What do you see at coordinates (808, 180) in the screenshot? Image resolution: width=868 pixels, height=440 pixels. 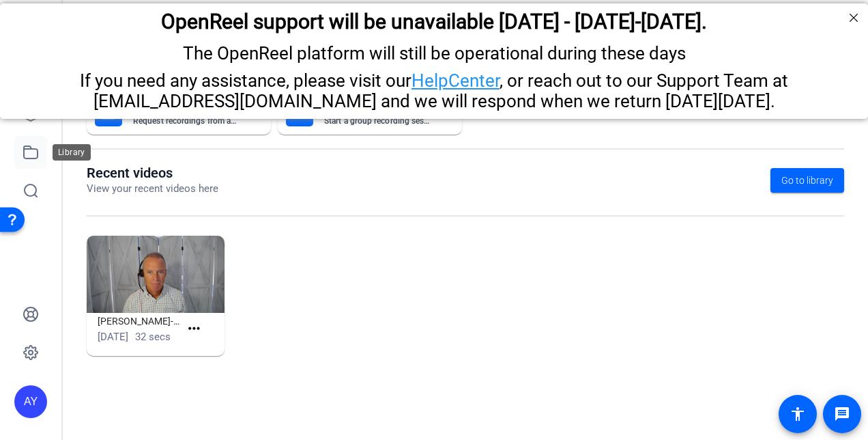 I see `span: Go to library` at bounding box center [808, 180].